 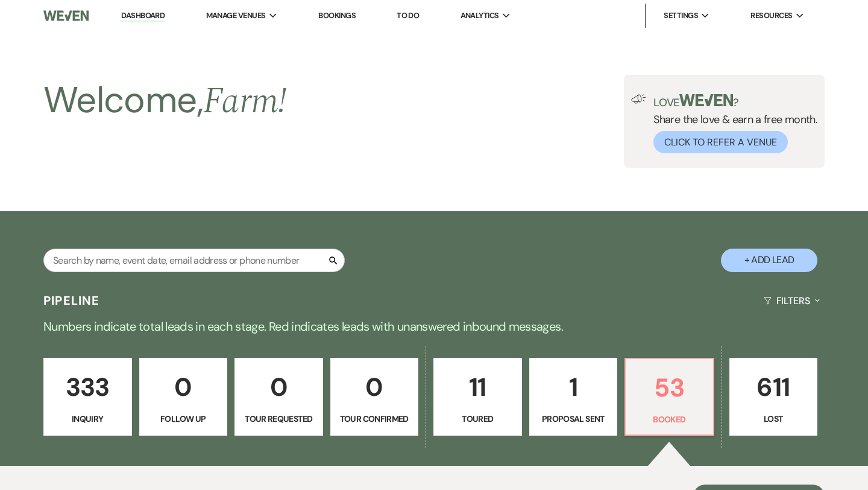 What do you see at coordinates (720, 142) in the screenshot?
I see `button: Click to Refer a Venue` at bounding box center [720, 142].